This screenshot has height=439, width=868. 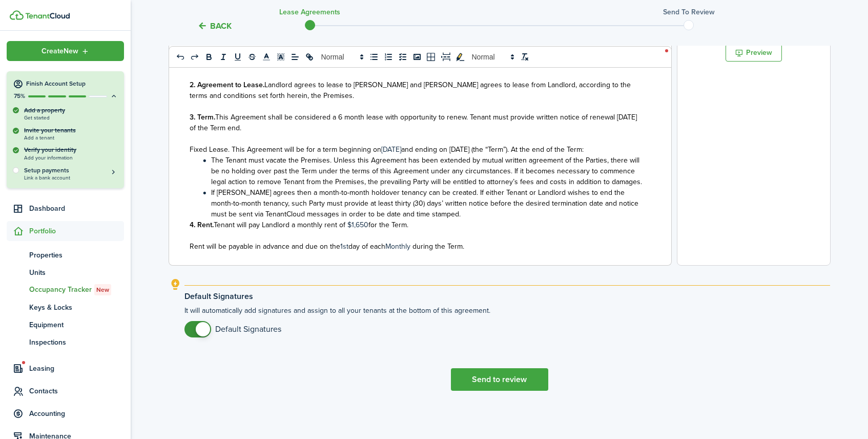 I want to click on span: Leasing, so click(x=76, y=368).